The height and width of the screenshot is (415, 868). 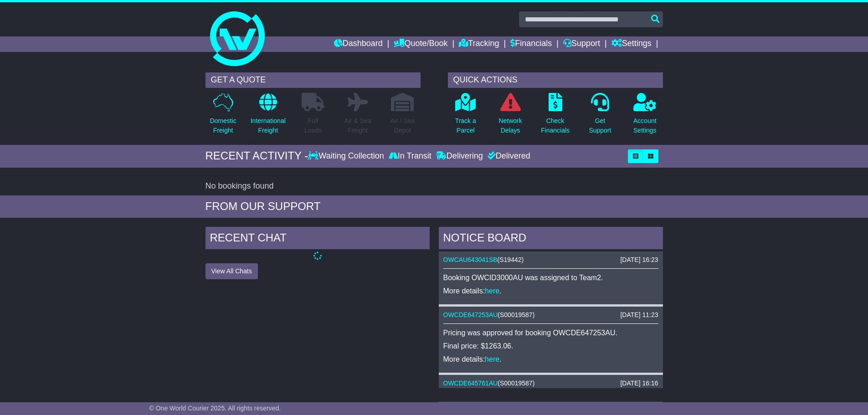 What do you see at coordinates (511, 260) in the screenshot?
I see `span: S19442` at bounding box center [511, 260].